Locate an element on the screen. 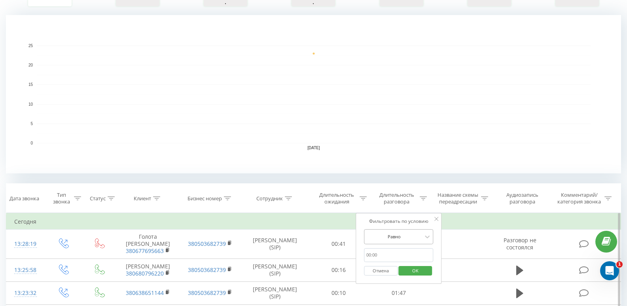 Image resolution: width=627 pixels, height=306 pixels. div: Статус is located at coordinates (98, 198).